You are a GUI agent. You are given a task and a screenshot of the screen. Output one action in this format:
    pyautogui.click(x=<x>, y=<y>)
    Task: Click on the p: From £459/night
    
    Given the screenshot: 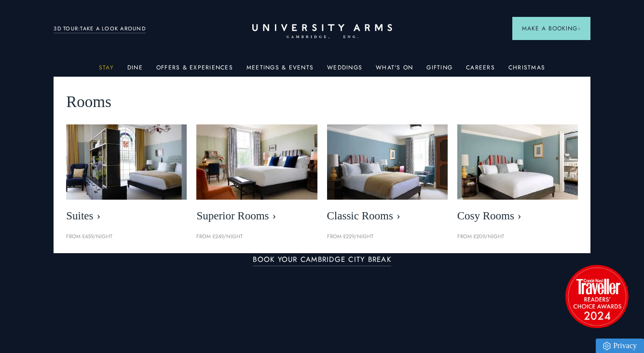 What is the action you would take?
    pyautogui.click(x=126, y=236)
    